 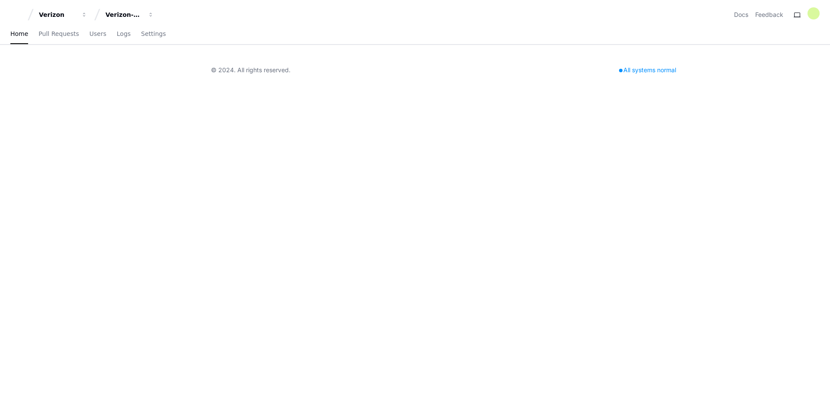 I want to click on a: Users, so click(x=98, y=34).